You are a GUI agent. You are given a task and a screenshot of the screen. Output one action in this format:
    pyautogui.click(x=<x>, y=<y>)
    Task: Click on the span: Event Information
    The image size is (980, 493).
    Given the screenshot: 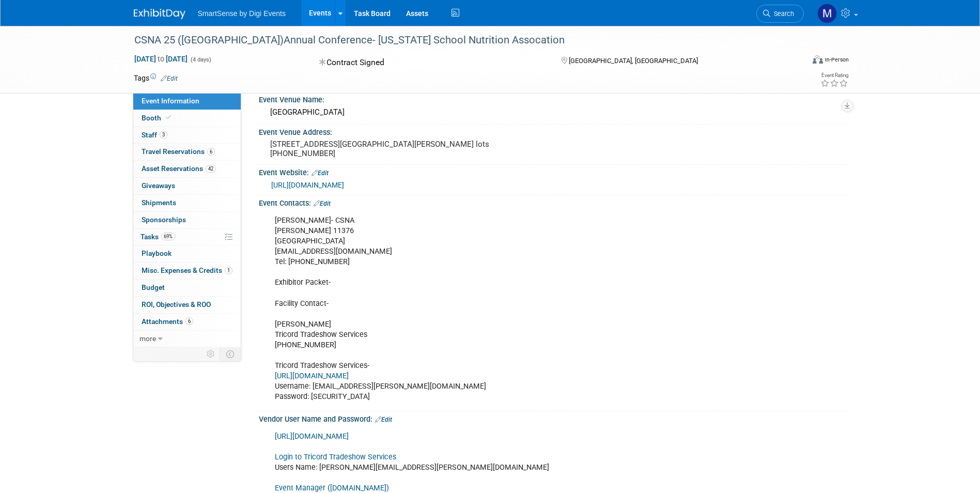 What is the action you would take?
    pyautogui.click(x=171, y=101)
    